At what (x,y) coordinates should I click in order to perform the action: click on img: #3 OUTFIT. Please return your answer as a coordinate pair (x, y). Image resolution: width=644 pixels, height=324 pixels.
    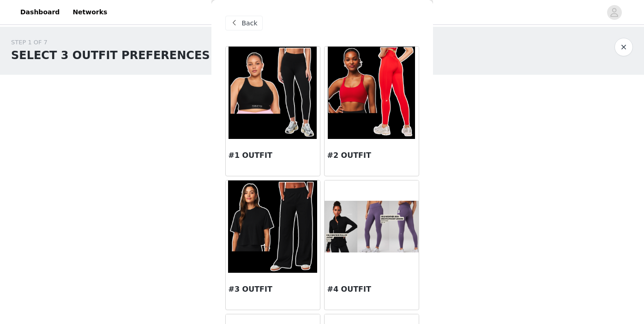
    Looking at the image, I should click on (273, 227).